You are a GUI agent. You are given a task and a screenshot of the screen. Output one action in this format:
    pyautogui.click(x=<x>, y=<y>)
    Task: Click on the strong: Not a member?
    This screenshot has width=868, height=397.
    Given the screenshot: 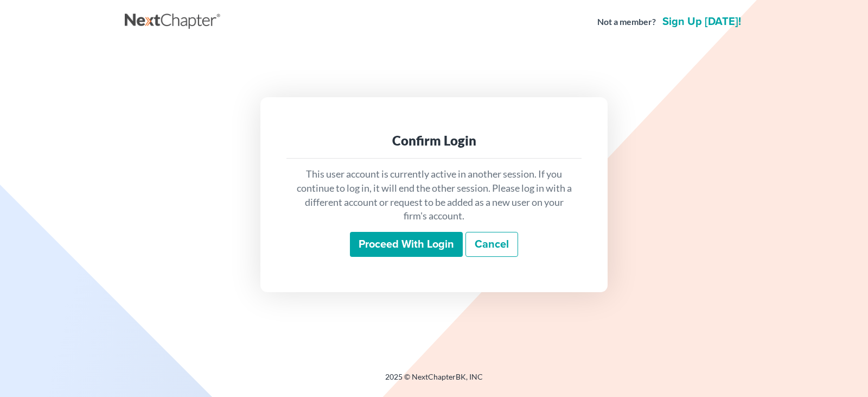 What is the action you would take?
    pyautogui.click(x=627, y=21)
    